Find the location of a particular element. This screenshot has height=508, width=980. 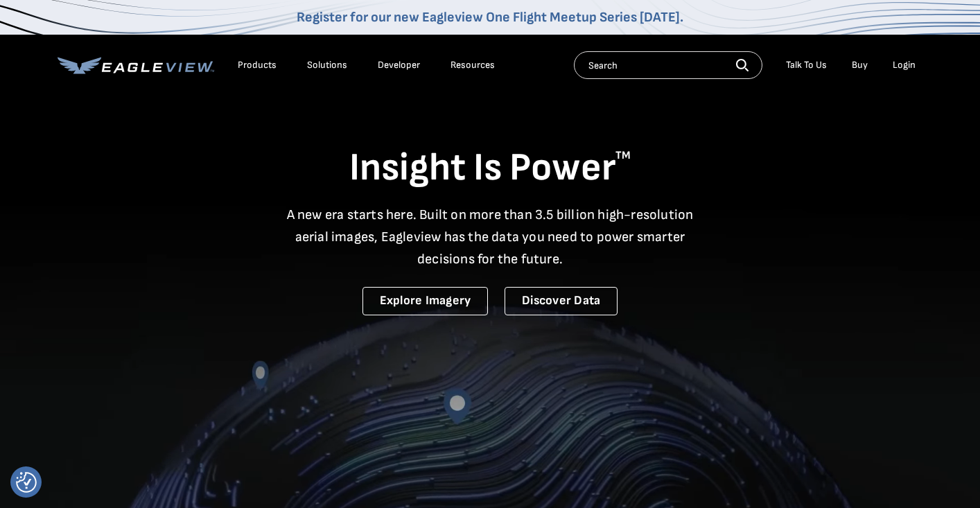

h1: Insight Is Power is located at coordinates (490, 168).